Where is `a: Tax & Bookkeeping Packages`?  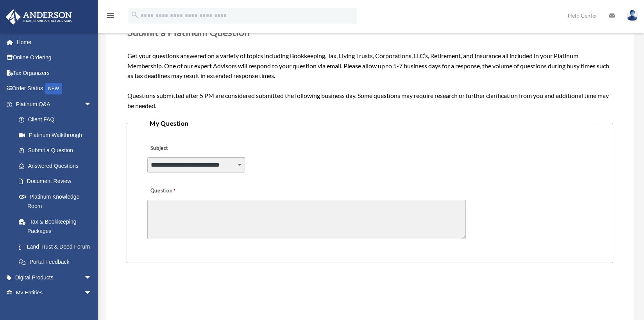
a: Tax & Bookkeeping Packages is located at coordinates (57, 227).